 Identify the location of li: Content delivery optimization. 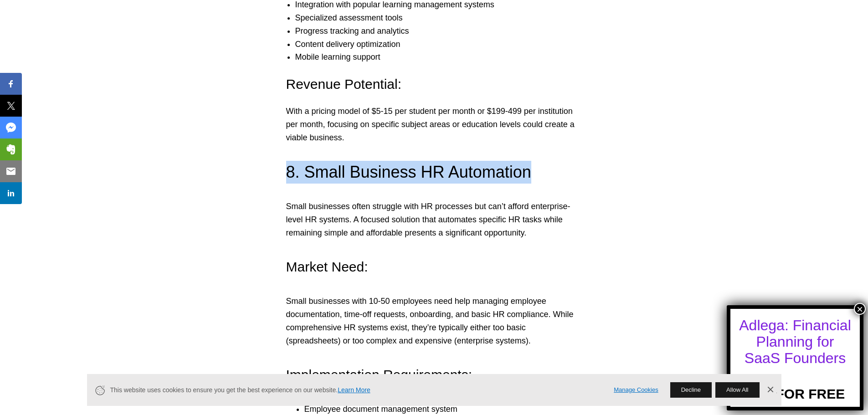
(444, 44).